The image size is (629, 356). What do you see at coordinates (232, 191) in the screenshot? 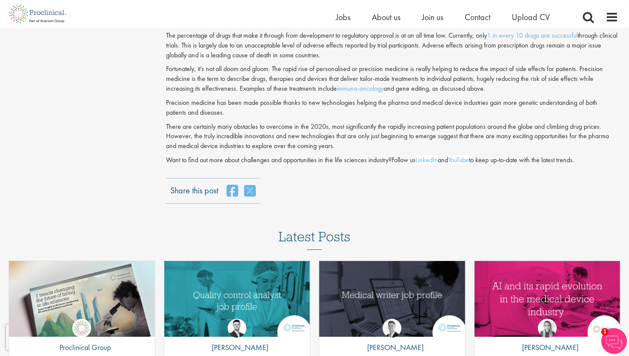
I see `a: share on facebook` at bounding box center [232, 191].